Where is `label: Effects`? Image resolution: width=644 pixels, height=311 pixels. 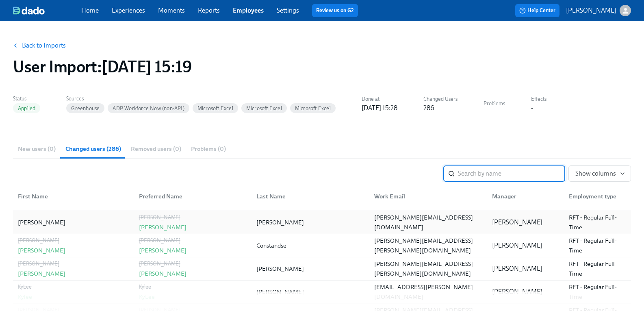
label: Effects is located at coordinates (539, 99).